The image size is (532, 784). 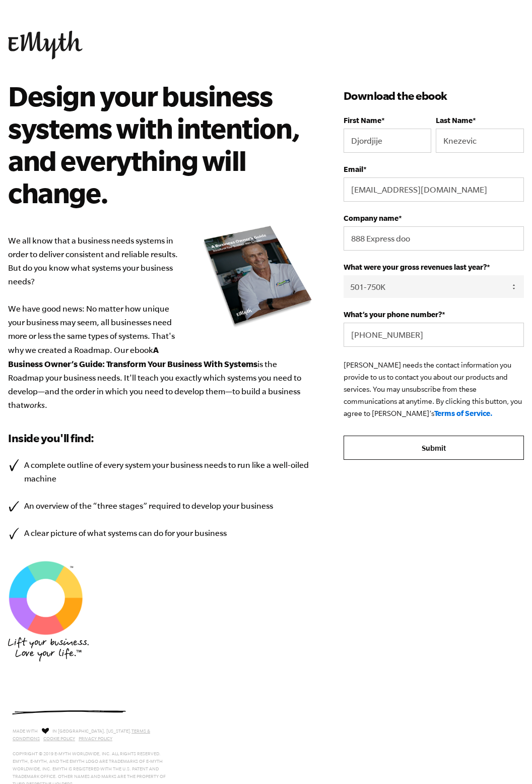 I want to click on span: What’s your phone number?, so click(x=393, y=314).